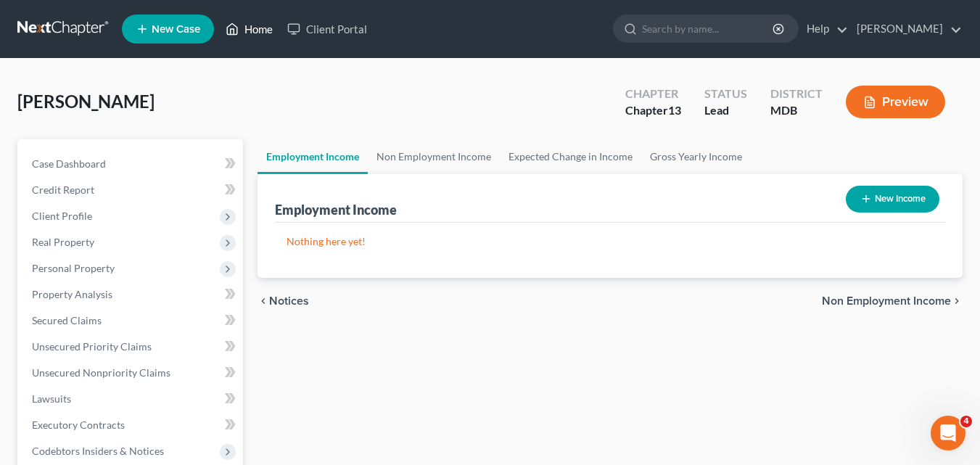 The height and width of the screenshot is (465, 980). I want to click on a: Case Dashboard, so click(131, 164).